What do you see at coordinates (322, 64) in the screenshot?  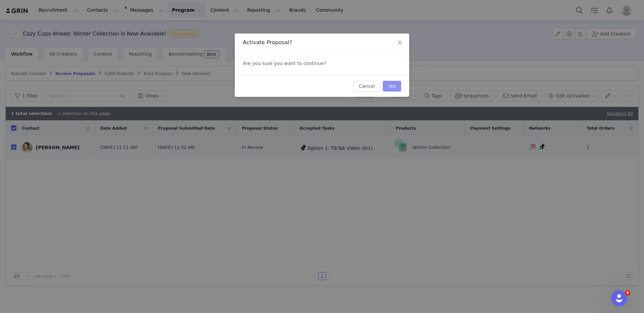 I see `div: Are you sure you want to continue?` at bounding box center [322, 64].